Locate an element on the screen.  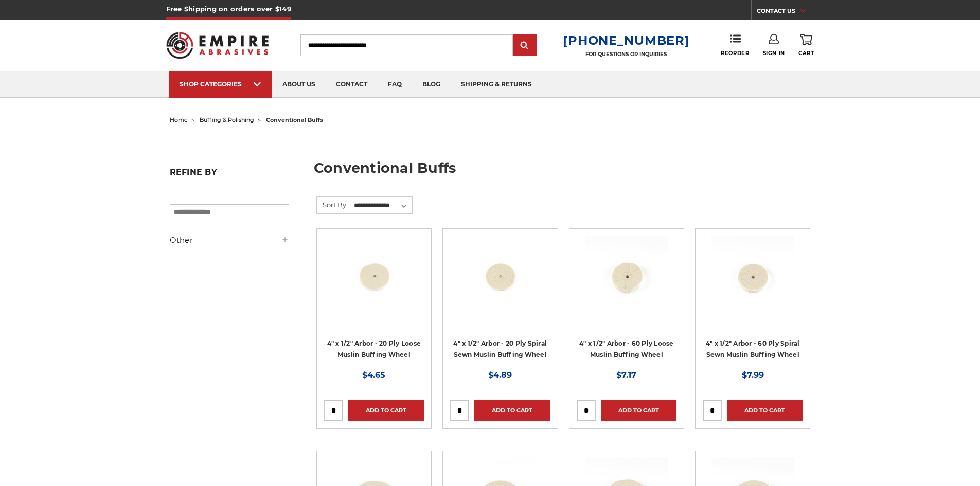
span: buffing & polishing is located at coordinates (227, 120).